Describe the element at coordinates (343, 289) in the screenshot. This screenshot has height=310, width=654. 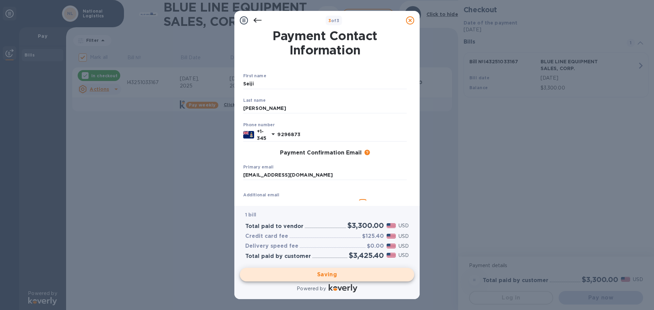
I see `img: Logo` at that location.